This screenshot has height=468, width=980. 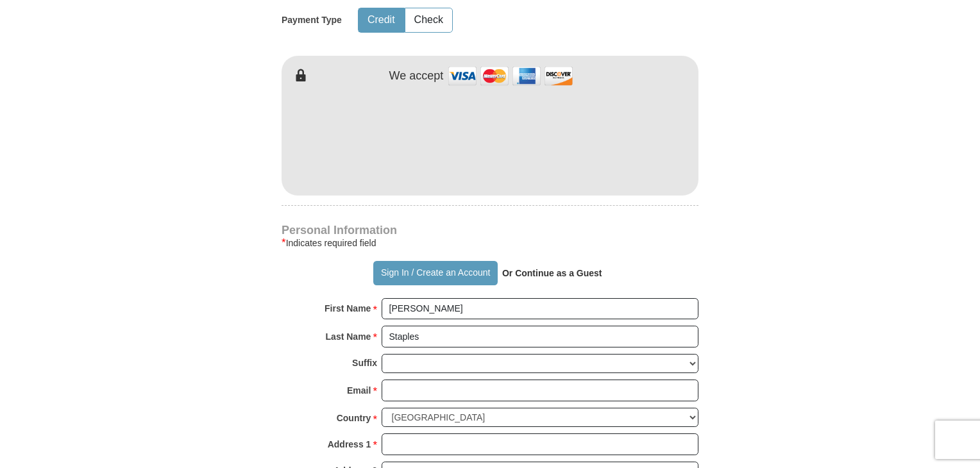 What do you see at coordinates (416, 76) in the screenshot?
I see `h4: We accept` at bounding box center [416, 76].